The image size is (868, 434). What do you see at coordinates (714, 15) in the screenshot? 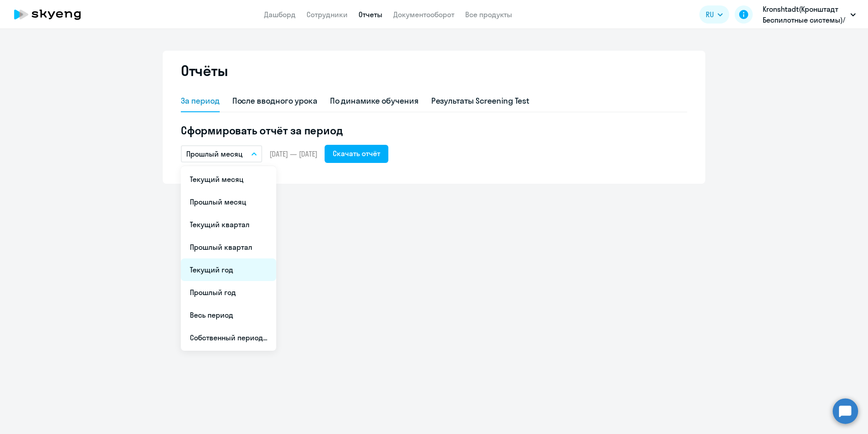
I see `button: RU` at bounding box center [714, 15].